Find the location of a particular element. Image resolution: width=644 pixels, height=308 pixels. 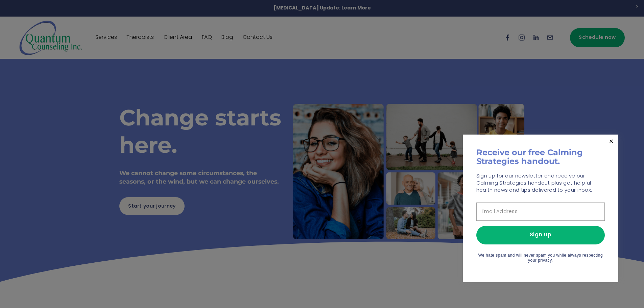

a: Close is located at coordinates (611, 142).